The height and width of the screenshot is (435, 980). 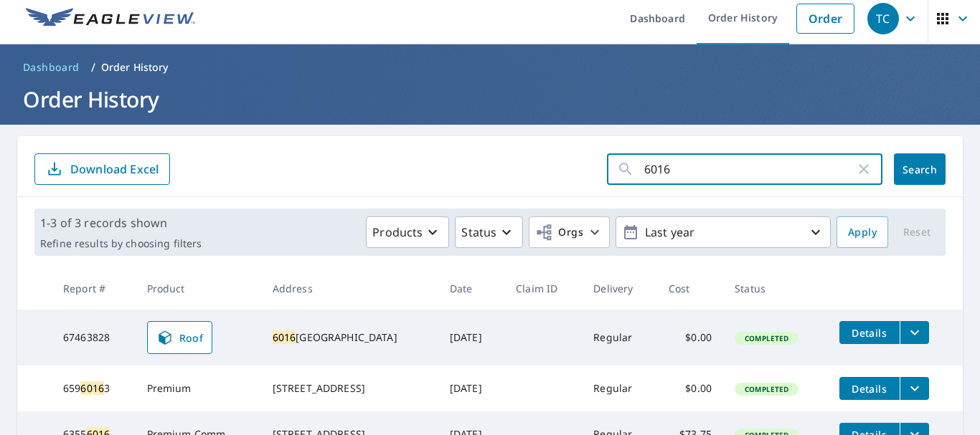 I want to click on p: Refine results by choosing filters, so click(x=120, y=244).